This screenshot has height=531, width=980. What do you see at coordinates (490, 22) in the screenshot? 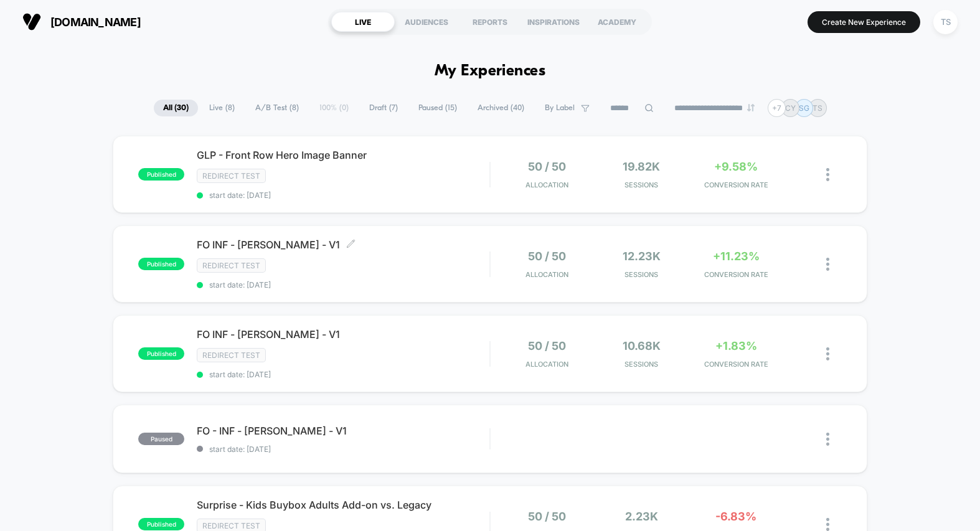
I see `div: REPORTS` at bounding box center [490, 22].